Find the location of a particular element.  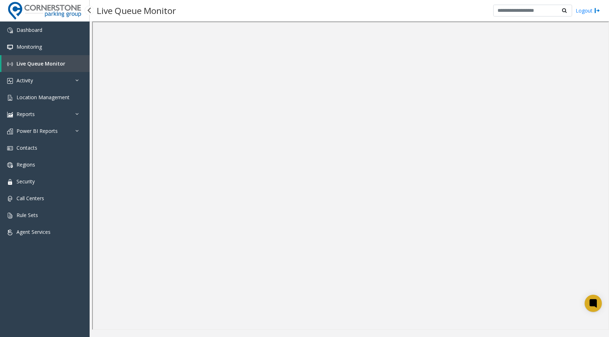

img: logout is located at coordinates (597, 10).